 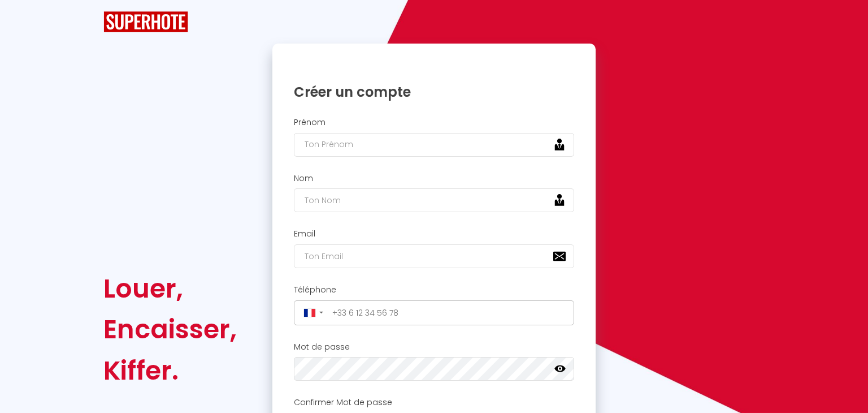 I want to click on h2: Prénom, so click(x=434, y=122).